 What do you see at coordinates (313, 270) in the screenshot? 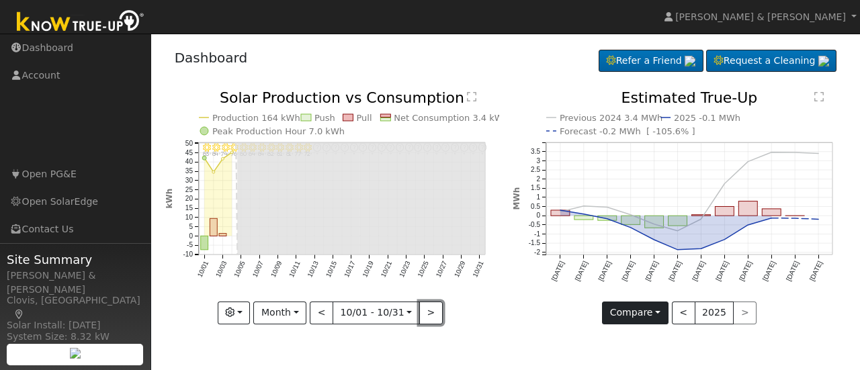
I see `text: 10/13` at bounding box center [313, 270].